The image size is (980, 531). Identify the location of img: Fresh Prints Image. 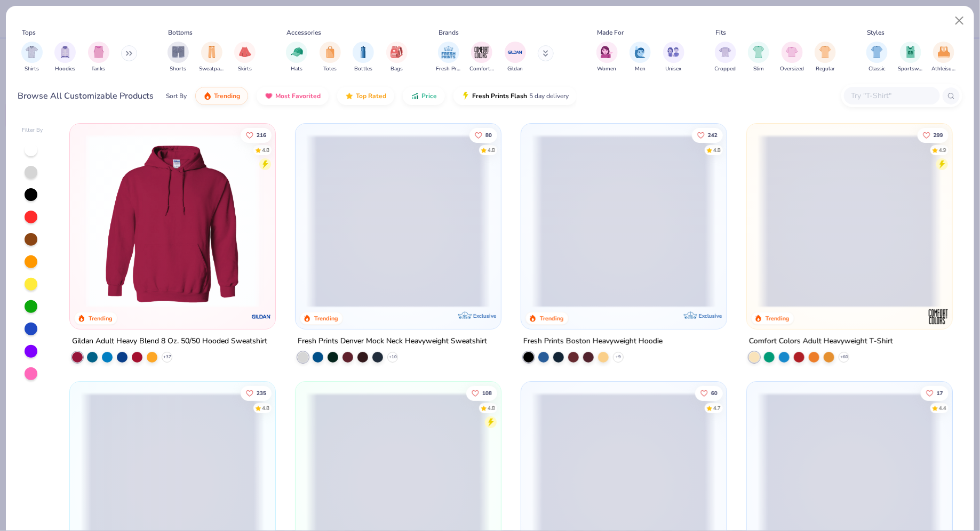
(449, 52).